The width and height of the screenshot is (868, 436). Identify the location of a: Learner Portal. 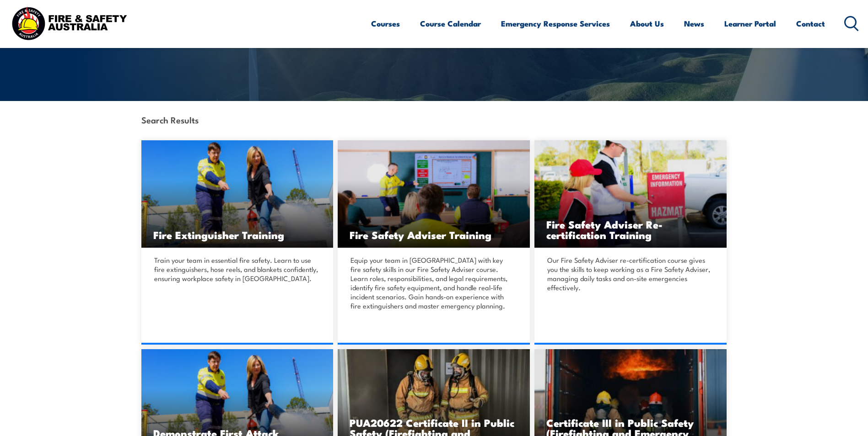
(750, 24).